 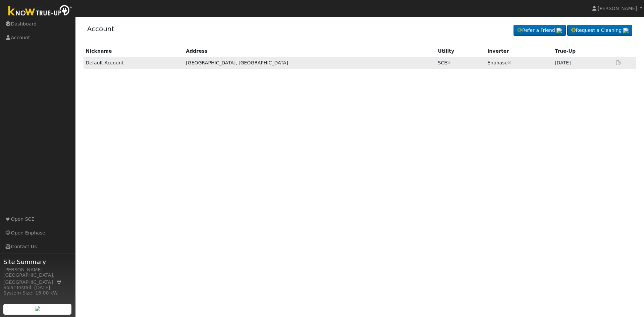 I want to click on td: Enphase, so click(x=519, y=63).